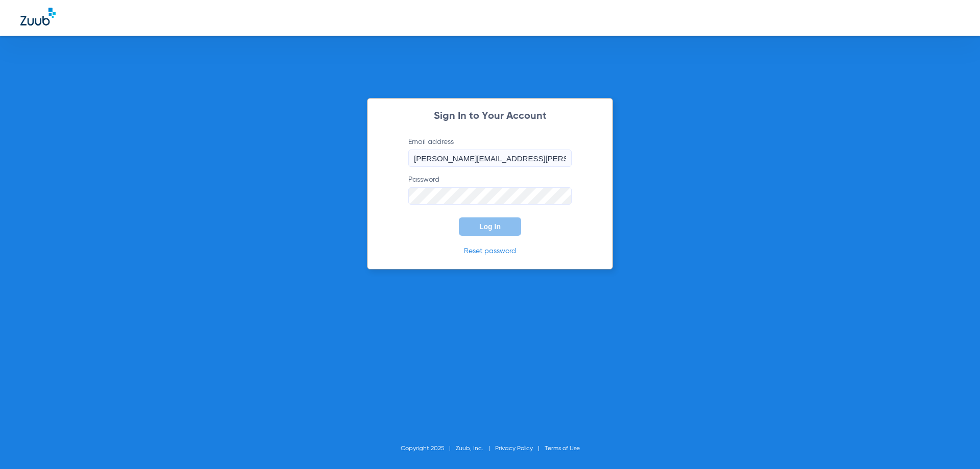  What do you see at coordinates (475, 449) in the screenshot?
I see `li: Zuub, Inc.` at bounding box center [475, 449].